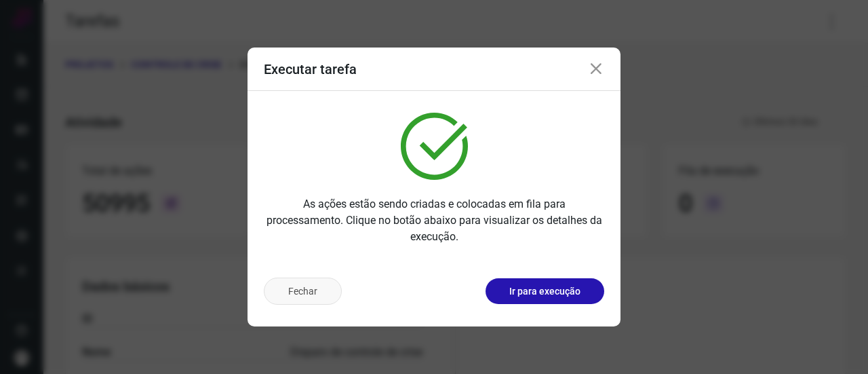 The image size is (868, 374). What do you see at coordinates (434, 146) in the screenshot?
I see `img: verified.svg` at bounding box center [434, 146].